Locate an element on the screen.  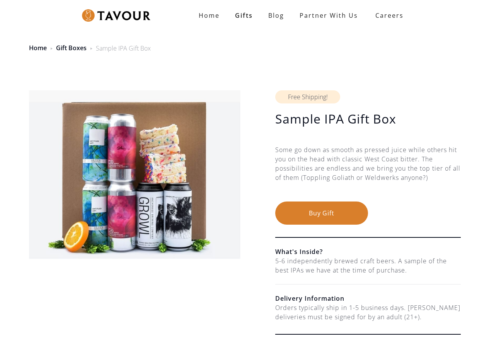
h1: Sample IPA Gift Box is located at coordinates (368, 119).